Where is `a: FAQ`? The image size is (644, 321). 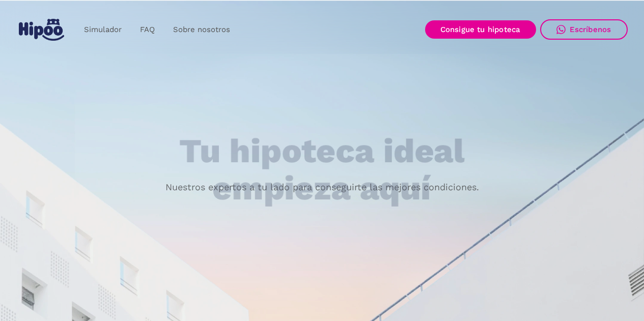
a: FAQ is located at coordinates (147, 30).